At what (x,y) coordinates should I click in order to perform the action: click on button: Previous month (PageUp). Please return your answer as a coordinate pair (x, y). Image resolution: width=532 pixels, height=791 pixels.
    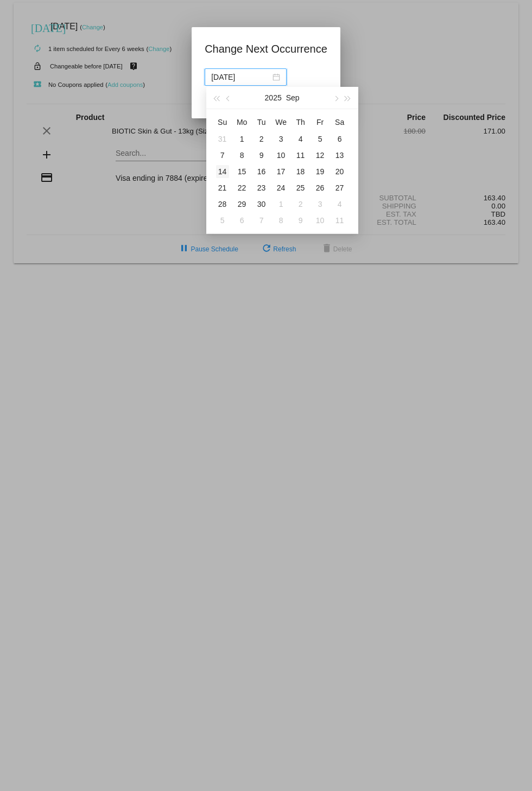
    Looking at the image, I should click on (229, 97).